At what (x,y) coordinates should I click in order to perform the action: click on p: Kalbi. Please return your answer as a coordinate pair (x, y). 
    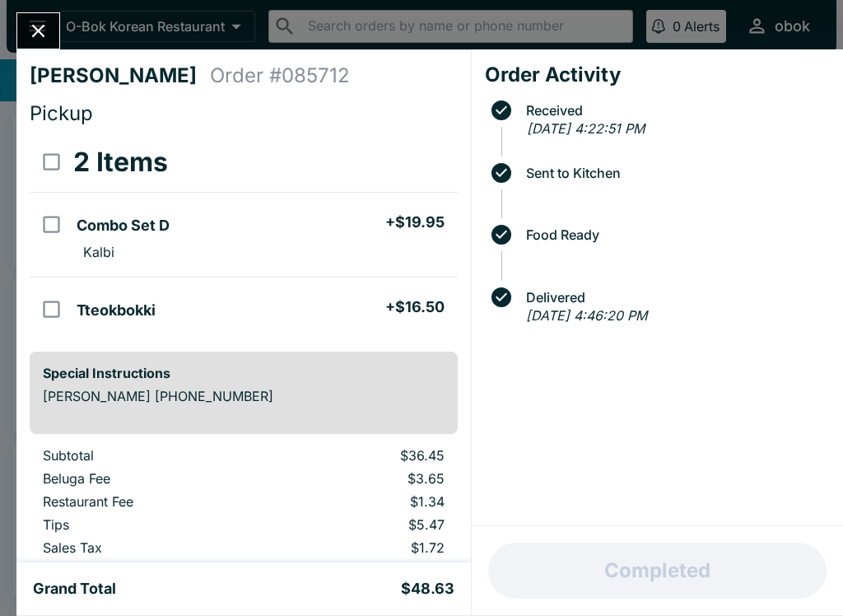
    Looking at the image, I should click on (98, 252).